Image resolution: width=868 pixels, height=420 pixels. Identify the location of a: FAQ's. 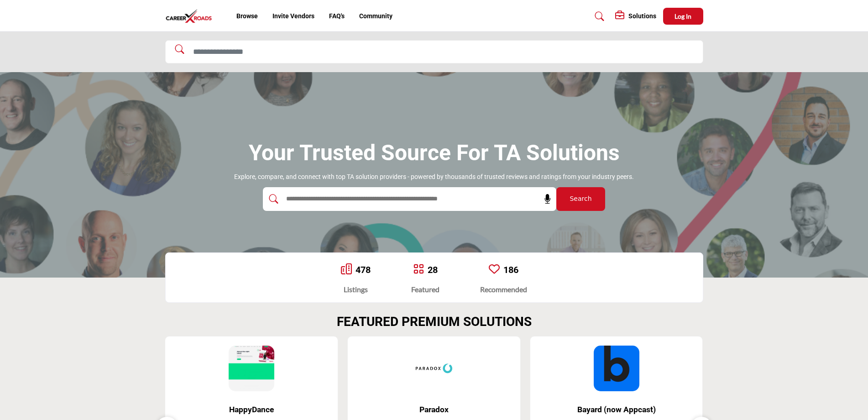
(337, 16).